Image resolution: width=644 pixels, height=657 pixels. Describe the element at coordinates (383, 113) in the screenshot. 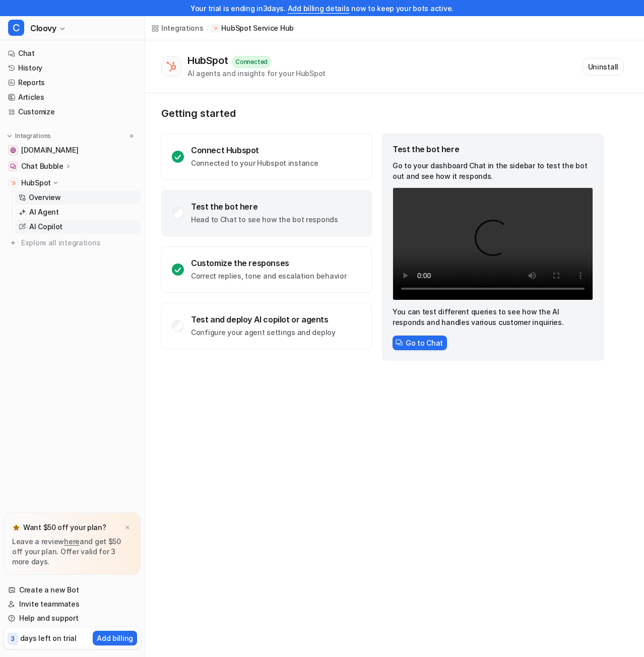

I see `p: Getting started` at that location.